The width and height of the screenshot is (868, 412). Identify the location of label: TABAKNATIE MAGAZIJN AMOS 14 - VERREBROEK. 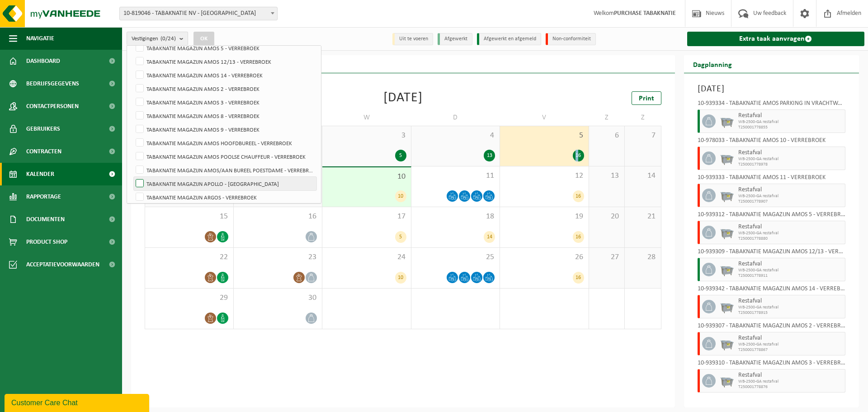
(225, 75).